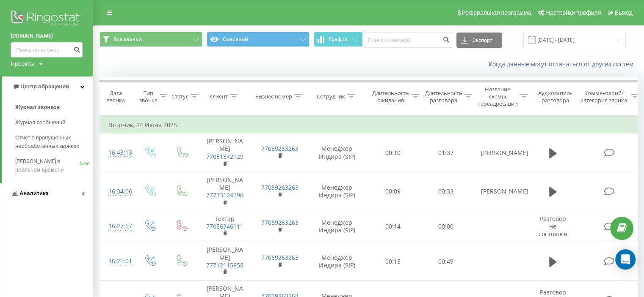 This screenshot has height=297, width=644. Describe the element at coordinates (553, 226) in the screenshot. I see `span: Разговор не состоялся` at that location.